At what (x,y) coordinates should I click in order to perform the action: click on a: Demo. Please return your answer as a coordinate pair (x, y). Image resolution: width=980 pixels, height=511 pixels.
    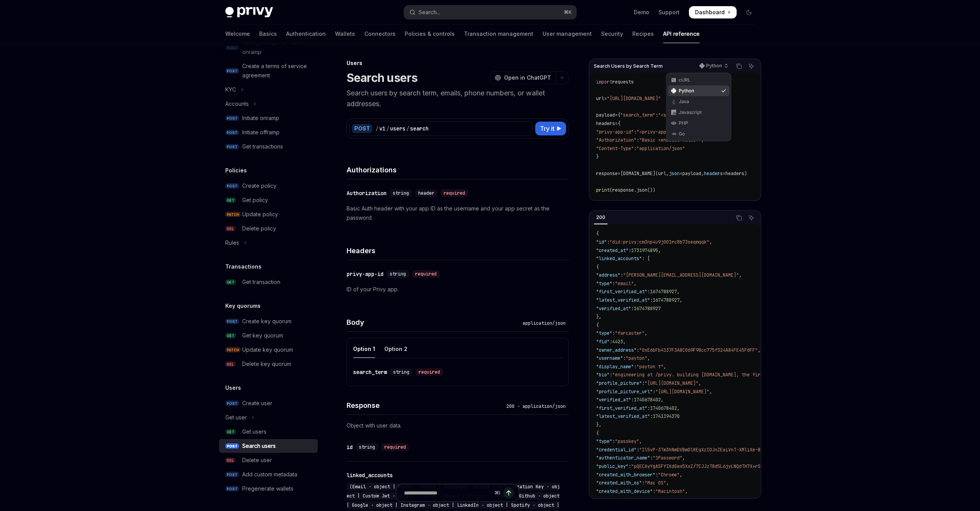
    Looking at the image, I should click on (642, 13).